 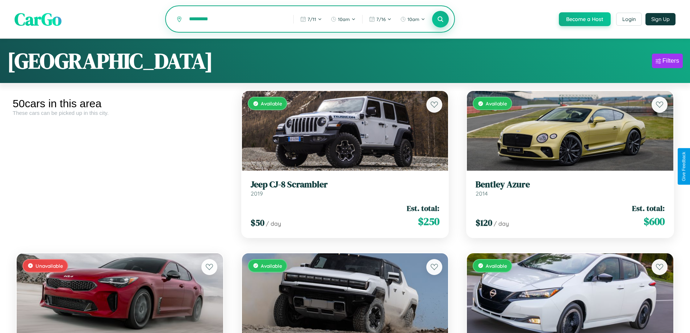 I want to click on span: 2014, so click(x=482, y=193).